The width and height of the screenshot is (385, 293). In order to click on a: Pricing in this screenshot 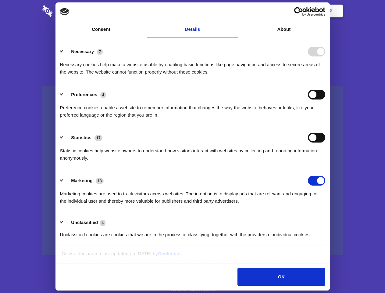, I will do `click(192, 11)`.